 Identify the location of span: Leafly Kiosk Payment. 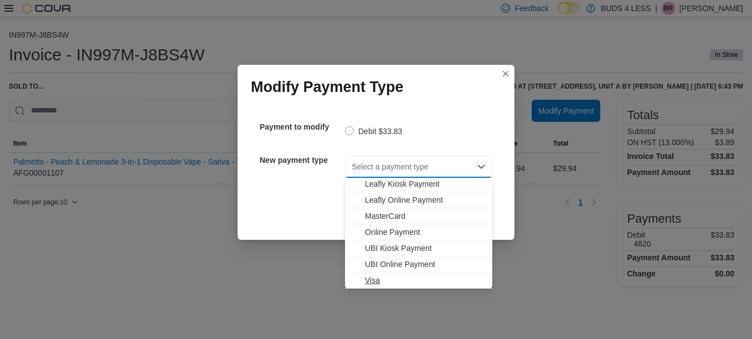
(425, 184).